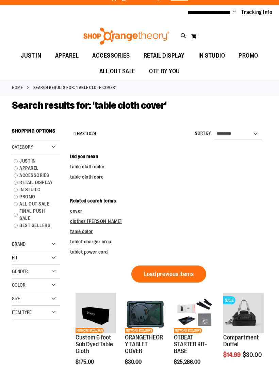 This screenshot has height=379, width=279. Describe the element at coordinates (169, 274) in the screenshot. I see `span: Load previous items` at that location.